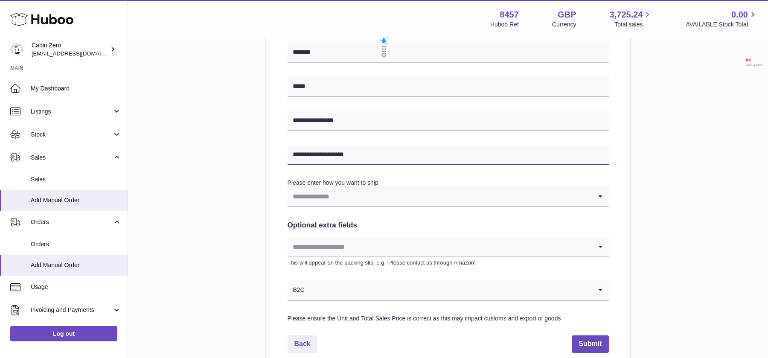 The image size is (768, 358). What do you see at coordinates (590, 344) in the screenshot?
I see `button: Submit` at bounding box center [590, 344].